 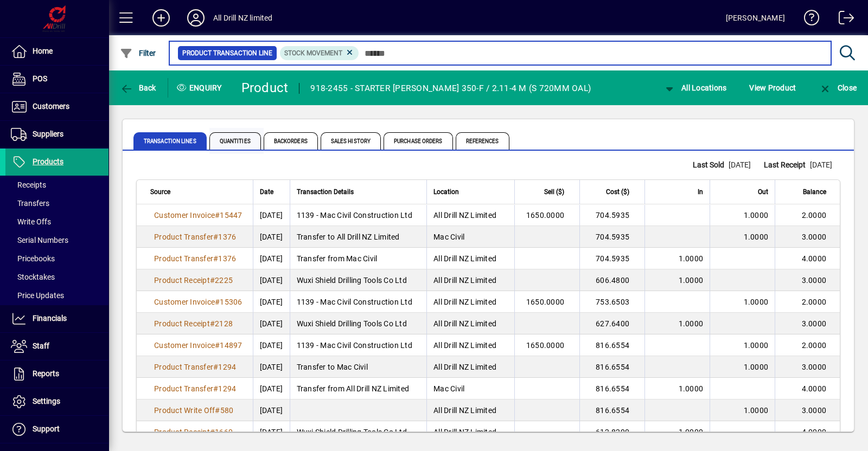 What do you see at coordinates (230, 215) in the screenshot?
I see `span: 15447` at bounding box center [230, 215].